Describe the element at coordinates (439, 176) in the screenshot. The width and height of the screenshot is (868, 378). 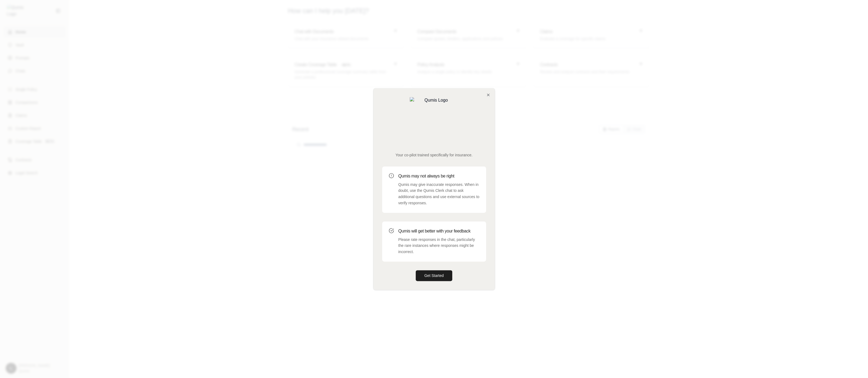
I see `h3: Qumis may not always be right` at that location.